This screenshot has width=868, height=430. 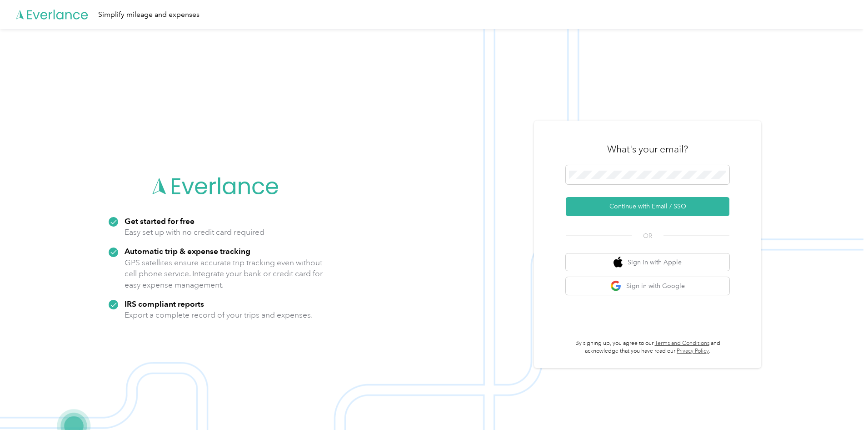 I want to click on button: Continue with Email / SSO, so click(x=647, y=206).